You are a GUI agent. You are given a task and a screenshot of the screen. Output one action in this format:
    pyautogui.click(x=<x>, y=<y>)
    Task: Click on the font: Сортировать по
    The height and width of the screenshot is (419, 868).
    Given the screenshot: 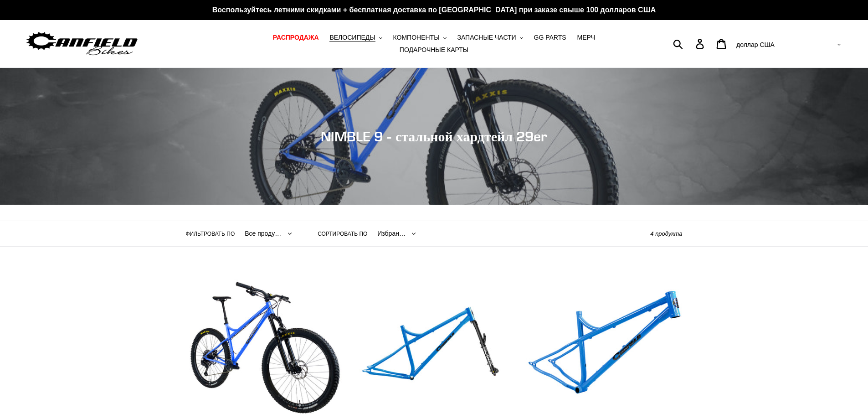 What is the action you would take?
    pyautogui.click(x=342, y=234)
    